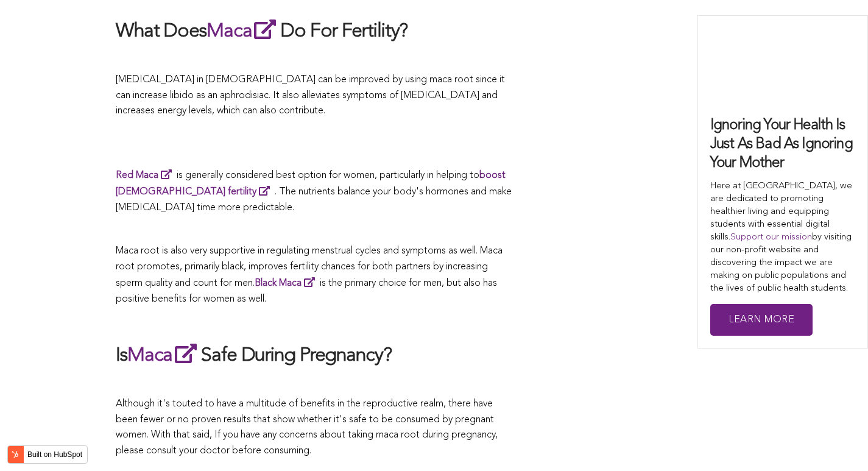 The image size is (868, 471). What do you see at coordinates (146, 175) in the screenshot?
I see `a: Red Maca` at bounding box center [146, 175].